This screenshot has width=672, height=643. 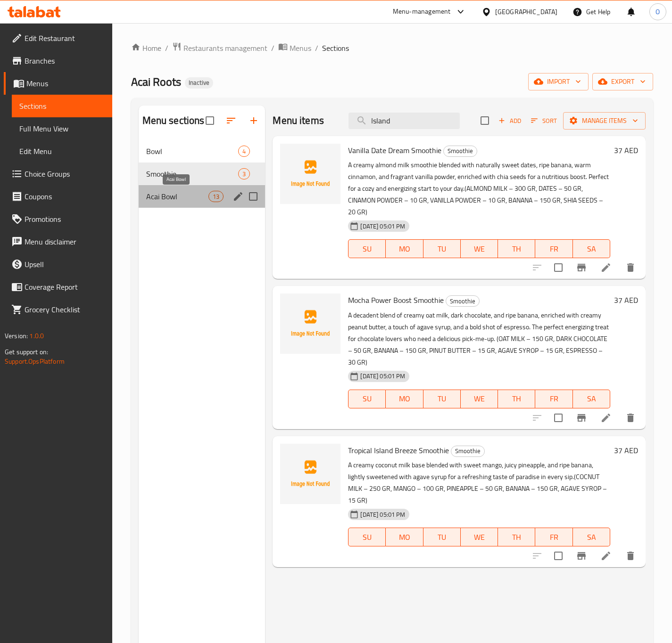 I want to click on span: Restaurants management, so click(x=226, y=48).